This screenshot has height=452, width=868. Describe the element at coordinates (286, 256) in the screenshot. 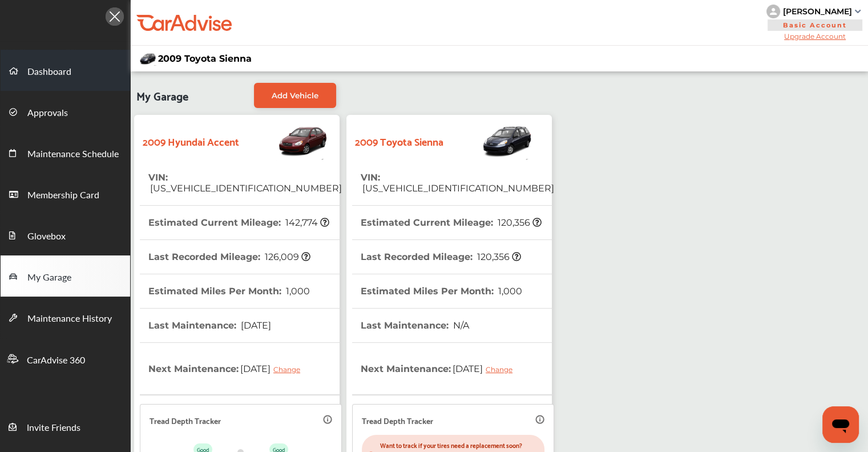

I see `span: 126,009` at that location.